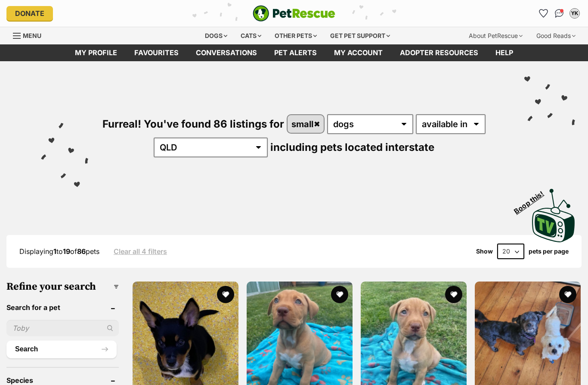 This screenshot has height=385, width=588. What do you see at coordinates (556, 36) in the screenshot?
I see `div: Good Reads` at bounding box center [556, 36].